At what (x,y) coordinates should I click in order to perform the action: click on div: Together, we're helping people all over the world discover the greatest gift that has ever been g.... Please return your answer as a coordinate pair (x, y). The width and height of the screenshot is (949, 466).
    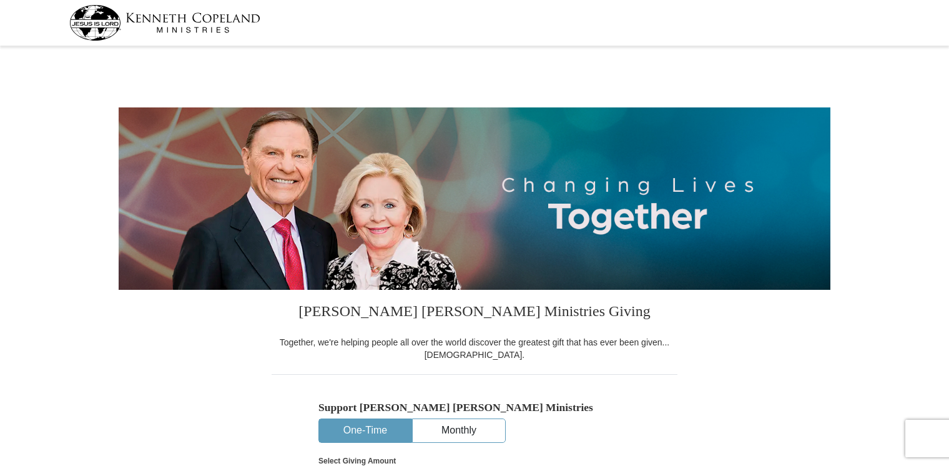
    Looking at the image, I should click on (475, 349).